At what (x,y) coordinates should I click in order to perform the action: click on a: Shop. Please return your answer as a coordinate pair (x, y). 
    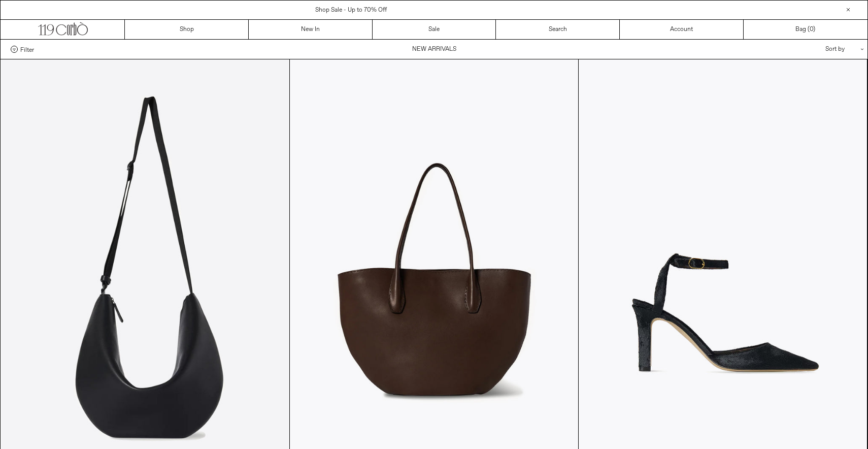
    Looking at the image, I should click on (187, 29).